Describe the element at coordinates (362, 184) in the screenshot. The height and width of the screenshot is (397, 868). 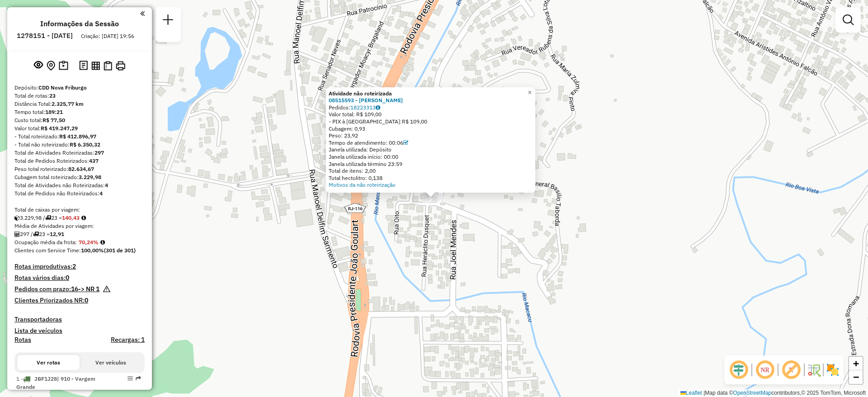
I see `a: Motivos da não roteirização` at that location.